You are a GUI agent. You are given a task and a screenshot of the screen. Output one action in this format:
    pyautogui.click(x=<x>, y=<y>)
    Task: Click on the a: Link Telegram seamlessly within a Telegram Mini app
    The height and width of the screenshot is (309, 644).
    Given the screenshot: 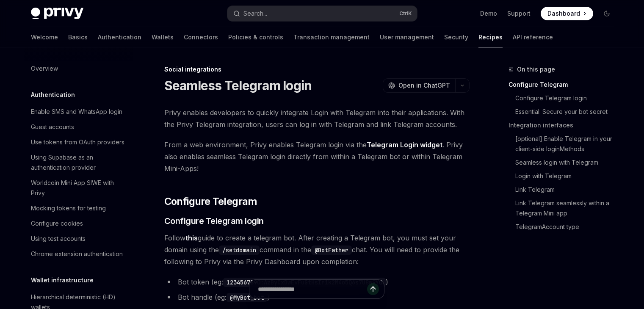 What is the action you would take?
    pyautogui.click(x=567, y=208)
    